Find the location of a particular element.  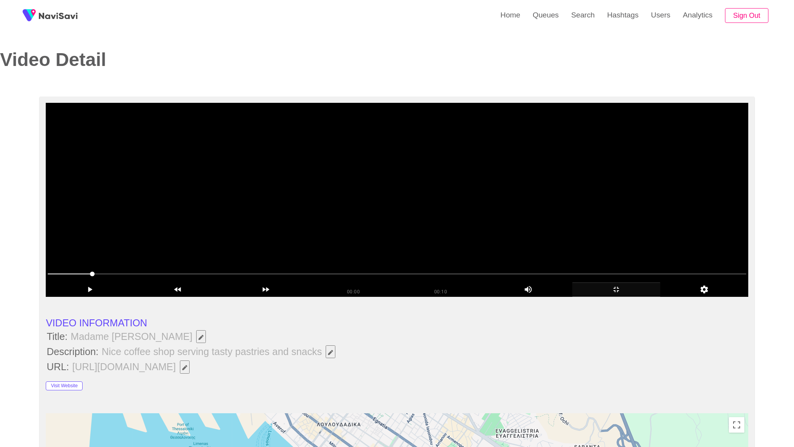

span: Nice coffee shop serving tasty pastries and snacks is located at coordinates (220, 351).